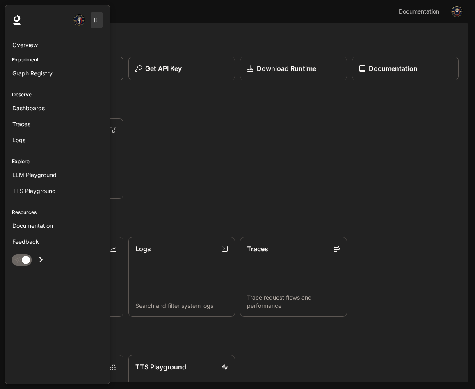 This screenshot has width=475, height=389. What do you see at coordinates (163, 68) in the screenshot?
I see `p: Get API Key` at bounding box center [163, 68].